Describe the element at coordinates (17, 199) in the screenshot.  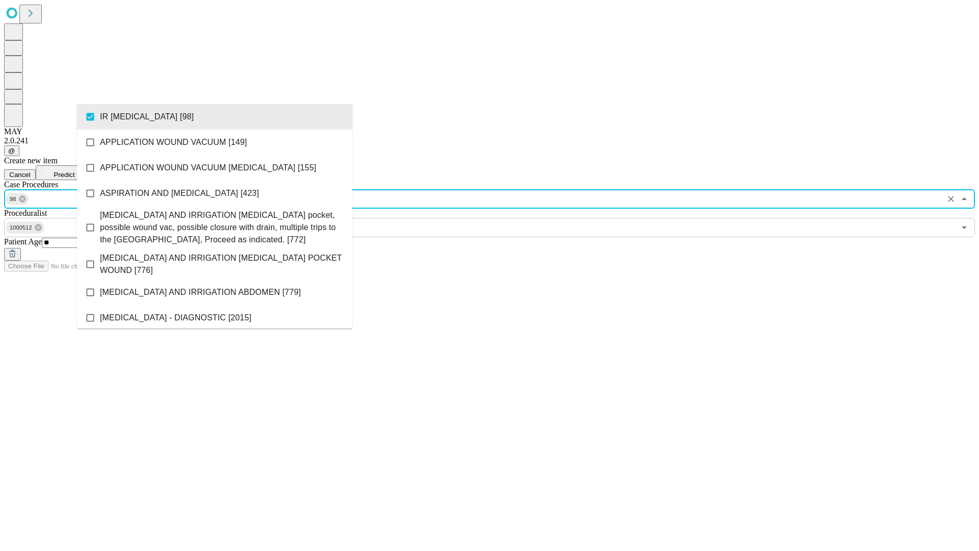
I see `div: 98` at that location.